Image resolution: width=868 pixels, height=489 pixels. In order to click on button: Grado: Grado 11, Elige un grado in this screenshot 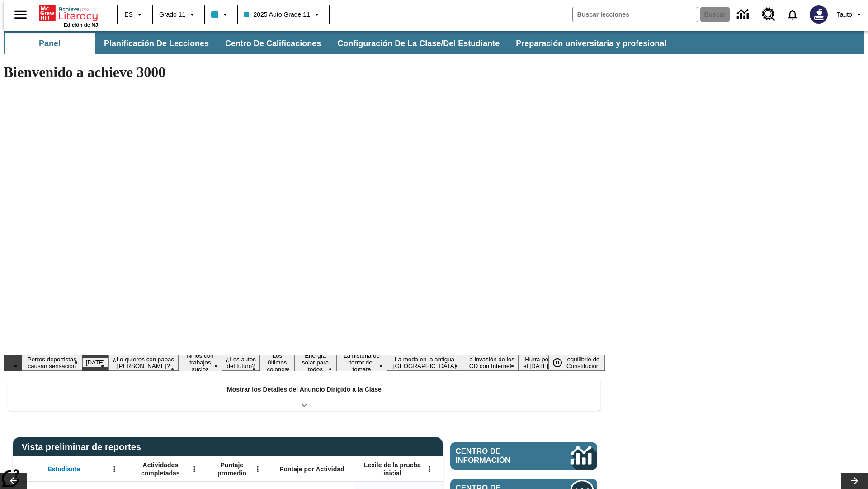, I will do `click(178, 14)`.